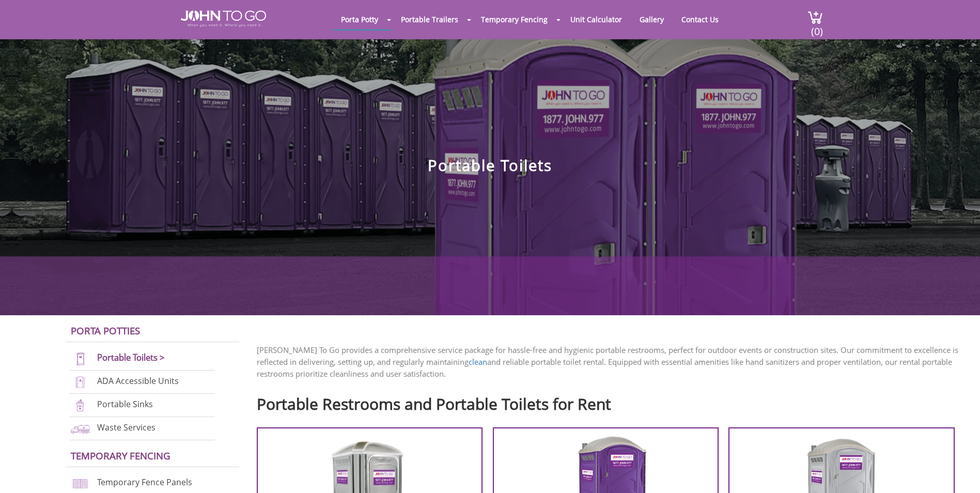 Image resolution: width=980 pixels, height=493 pixels. What do you see at coordinates (596, 19) in the screenshot?
I see `a: Unit Calculator` at bounding box center [596, 19].